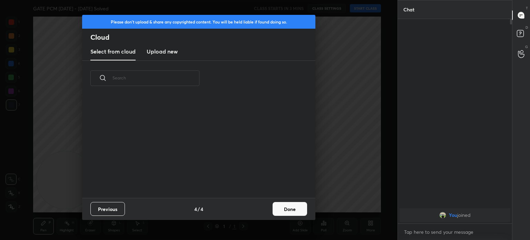  Describe the element at coordinates (409, 9) in the screenshot. I see `p: Chat` at that location.